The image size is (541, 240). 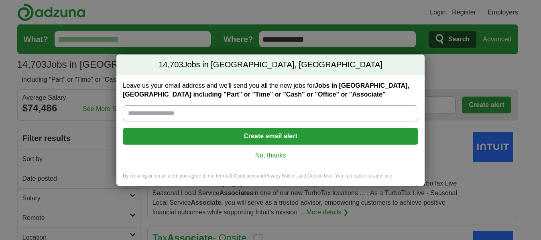 I want to click on a: No, thanks, so click(x=270, y=156).